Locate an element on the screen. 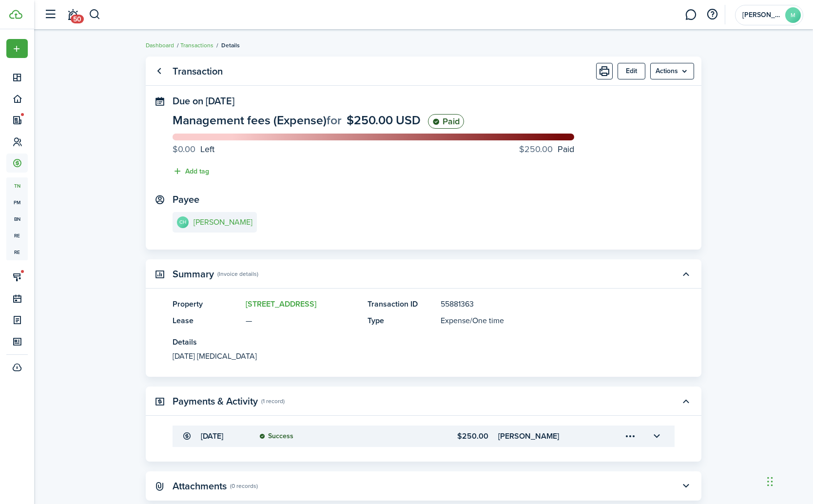  div: Chat Widget is located at coordinates (789, 480).